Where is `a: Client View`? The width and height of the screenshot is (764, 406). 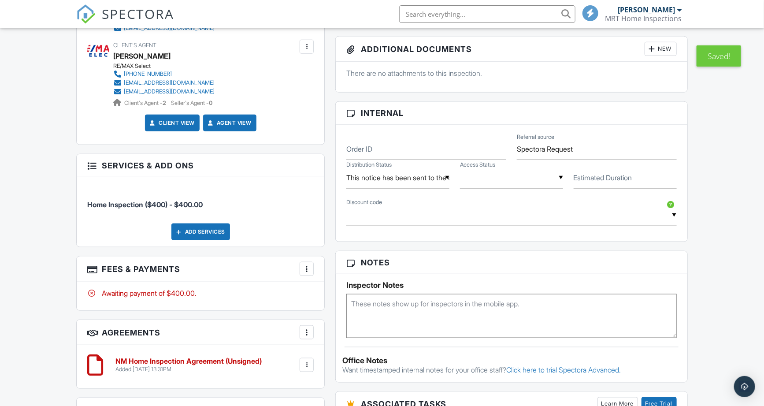
a: Client View is located at coordinates (171, 123).